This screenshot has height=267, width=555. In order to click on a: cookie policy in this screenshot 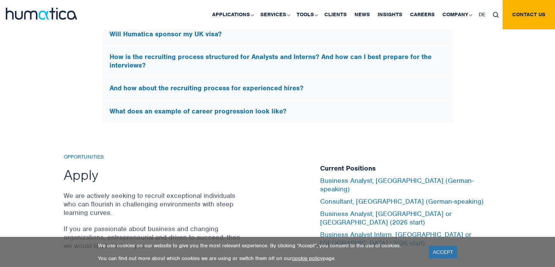, I will do `click(307, 258)`.